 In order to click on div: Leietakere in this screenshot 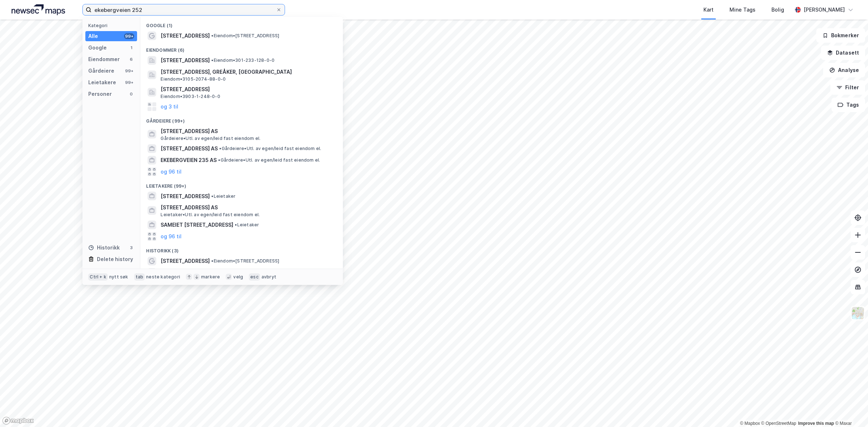, I will do `click(102, 83)`.